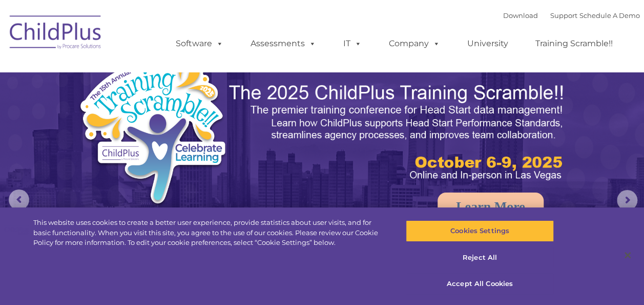 The image size is (644, 305). Describe the element at coordinates (209, 232) in the screenshot. I see `div: This website uses cookies to create a better user experience, provide statistics about user visit...` at that location.